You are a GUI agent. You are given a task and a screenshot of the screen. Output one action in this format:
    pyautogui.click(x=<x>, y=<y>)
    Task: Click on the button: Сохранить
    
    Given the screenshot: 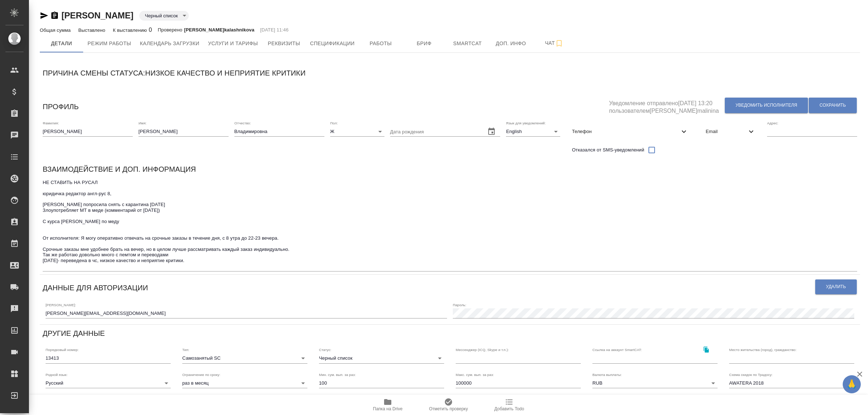 What is the action you would take?
    pyautogui.click(x=832, y=105)
    